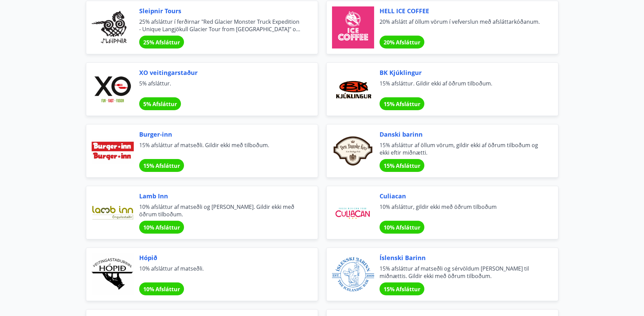 This screenshot has height=316, width=644. What do you see at coordinates (461, 87) in the screenshot?
I see `span: 15% afsláttur. Gildir ekki af öðrum tilboðum.` at bounding box center [461, 87].